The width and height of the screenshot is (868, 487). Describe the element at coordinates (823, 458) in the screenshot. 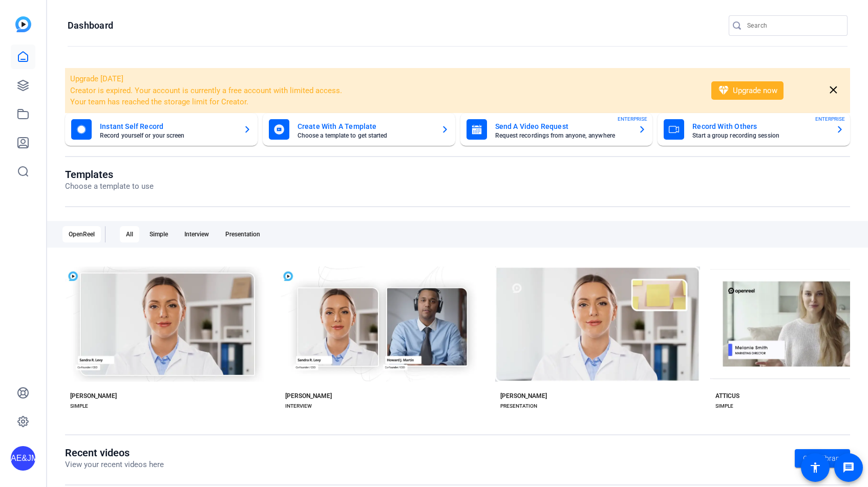

I see `a: Go to library` at that location.